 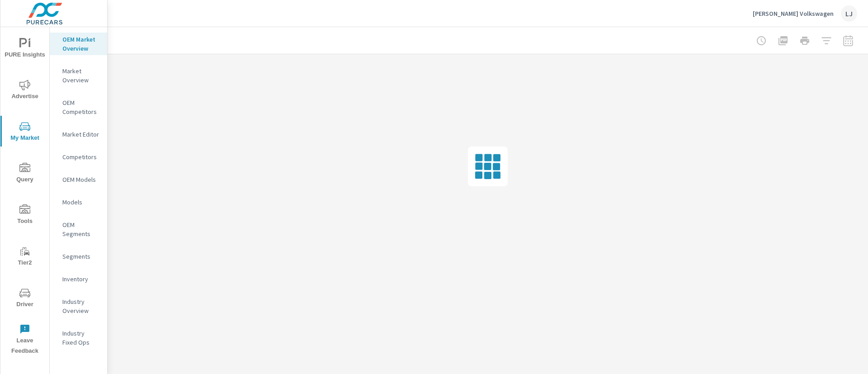 What do you see at coordinates (81, 135) in the screenshot?
I see `p: Market Editor` at bounding box center [81, 135].